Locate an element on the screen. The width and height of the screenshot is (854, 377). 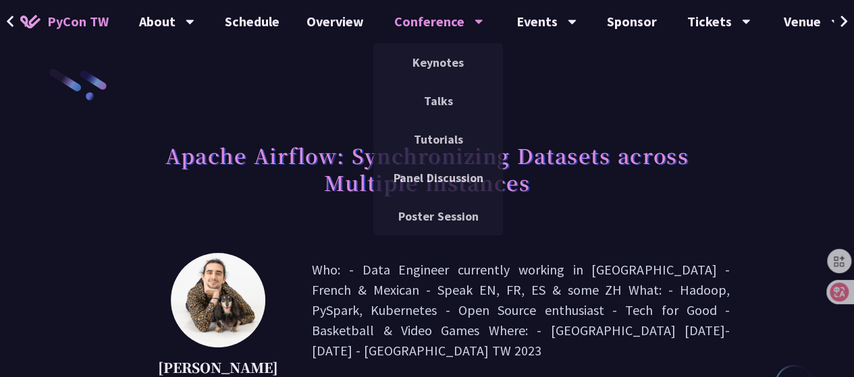
h1: Apache Airflow: Synchronizing Datasets across Multiple instances is located at coordinates (427, 169).